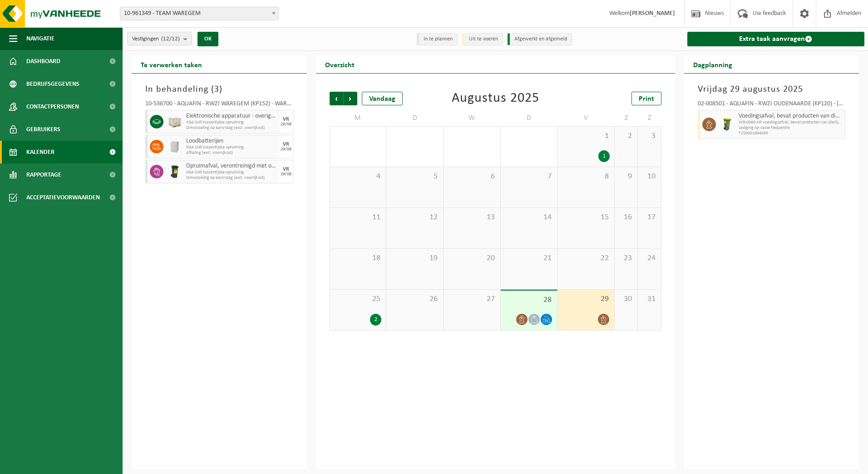  I want to click on span: Acceptatievoorwaarden, so click(63, 197).